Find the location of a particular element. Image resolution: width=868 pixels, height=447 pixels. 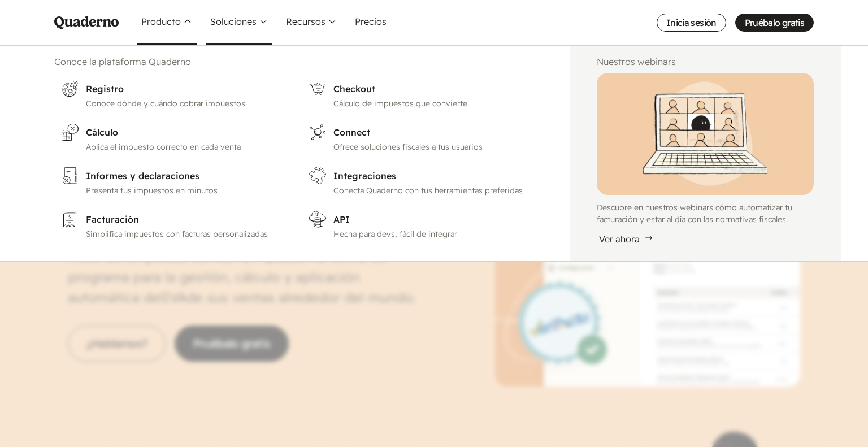

a: ConnectOfrece soluciones fiscales a tus usuarios is located at coordinates (422, 138).